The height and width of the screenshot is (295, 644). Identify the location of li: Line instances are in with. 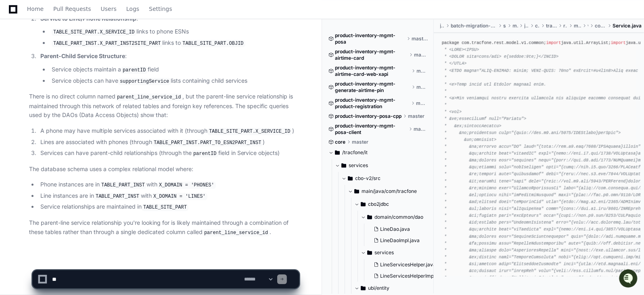
(168, 196).